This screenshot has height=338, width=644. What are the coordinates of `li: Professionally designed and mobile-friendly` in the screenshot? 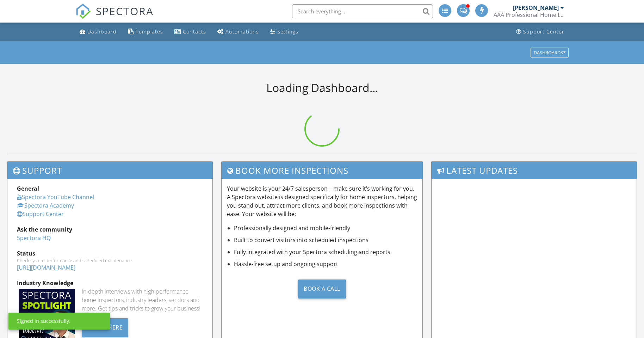 It's located at (325, 228).